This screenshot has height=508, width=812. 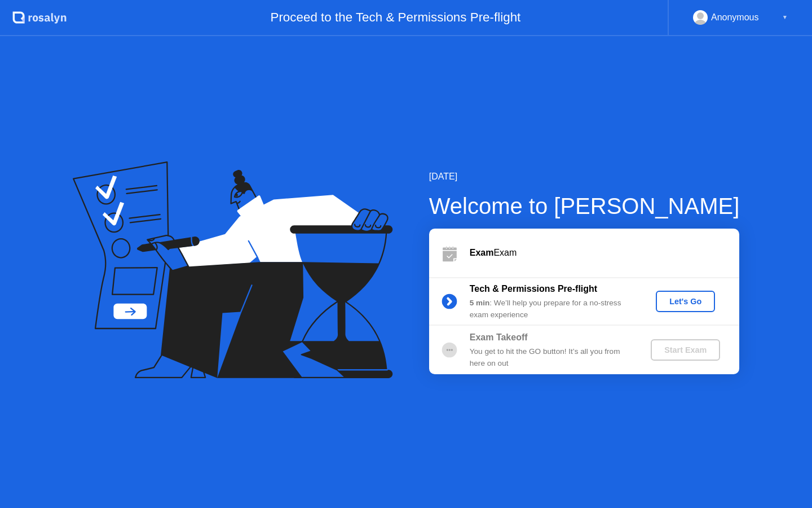 What do you see at coordinates (550, 309) in the screenshot?
I see `div: : We’ll help you prepare for a no-stress exam experience` at bounding box center [550, 309].